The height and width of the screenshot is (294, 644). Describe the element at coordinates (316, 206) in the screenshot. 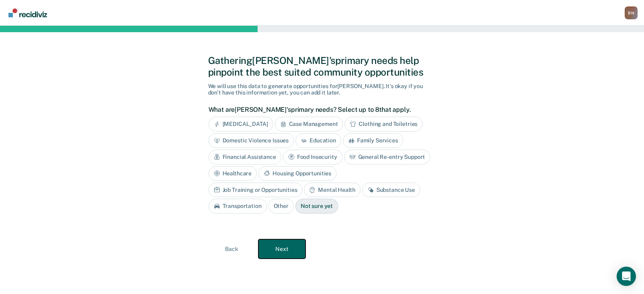

I see `div: Not sure yet` at that location.